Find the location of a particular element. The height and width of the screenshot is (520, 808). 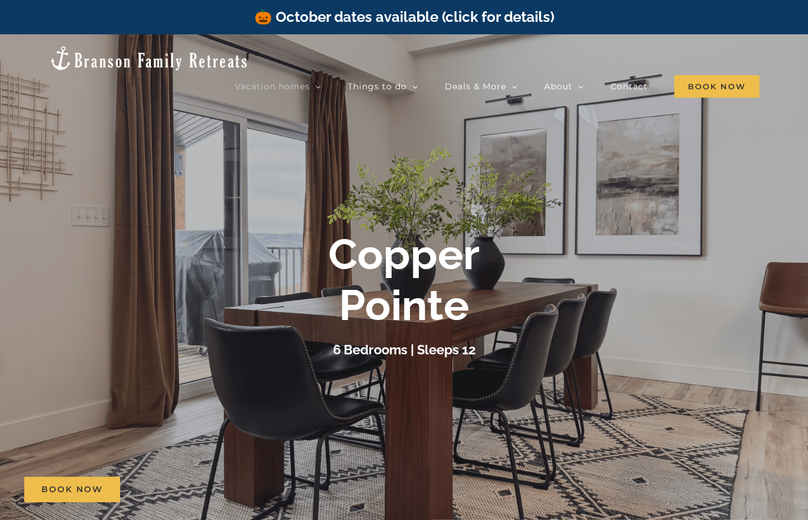

span: Things to do is located at coordinates (377, 86).